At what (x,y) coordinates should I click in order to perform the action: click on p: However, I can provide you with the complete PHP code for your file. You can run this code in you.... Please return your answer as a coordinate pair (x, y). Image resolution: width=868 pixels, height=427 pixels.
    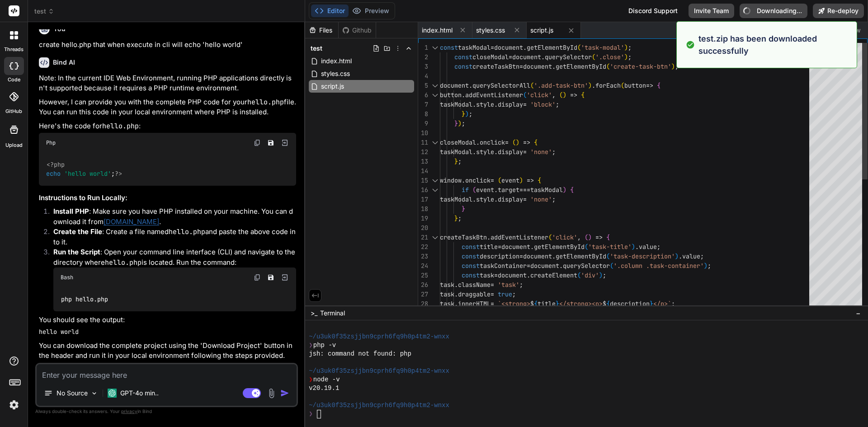
    Looking at the image, I should click on (167, 107).